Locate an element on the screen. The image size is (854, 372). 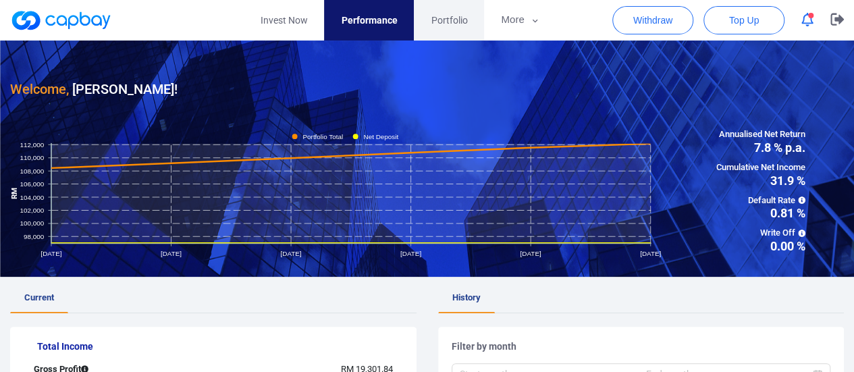
span: Current is located at coordinates (39, 297).